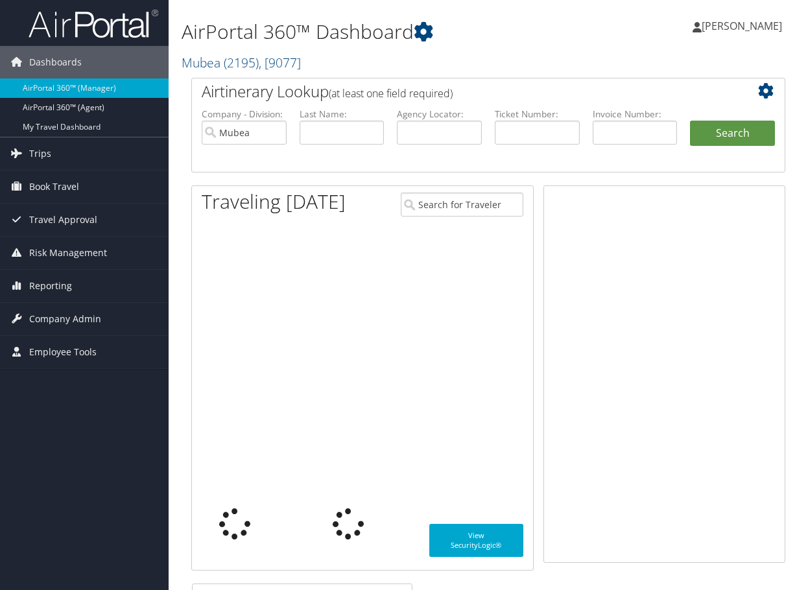 This screenshot has width=808, height=590. Describe the element at coordinates (461, 204) in the screenshot. I see `input: Search for Traveler` at that location.